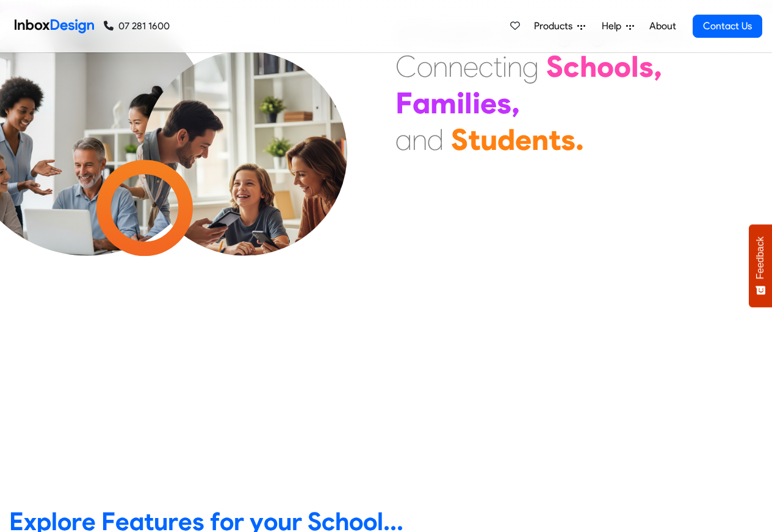  Describe the element at coordinates (555, 27) in the screenshot. I see `span: Products` at that location.